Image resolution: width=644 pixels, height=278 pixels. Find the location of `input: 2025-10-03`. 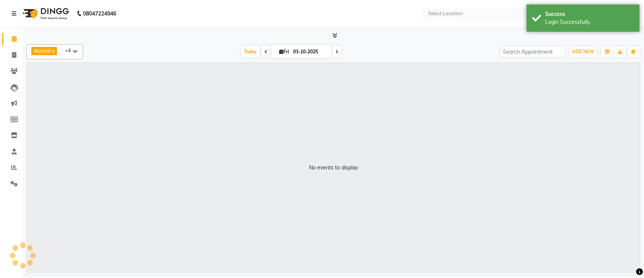

input: 2025-10-03 is located at coordinates (310, 52).